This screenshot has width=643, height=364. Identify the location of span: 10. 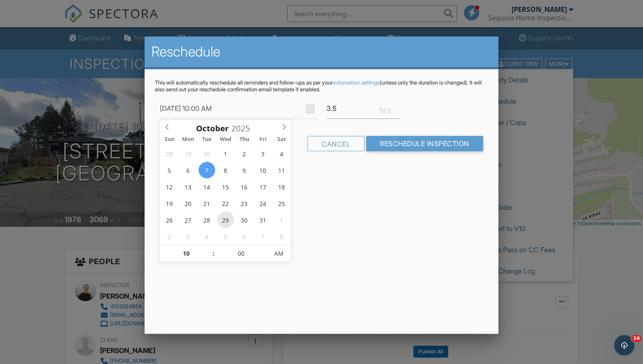
(636, 338).